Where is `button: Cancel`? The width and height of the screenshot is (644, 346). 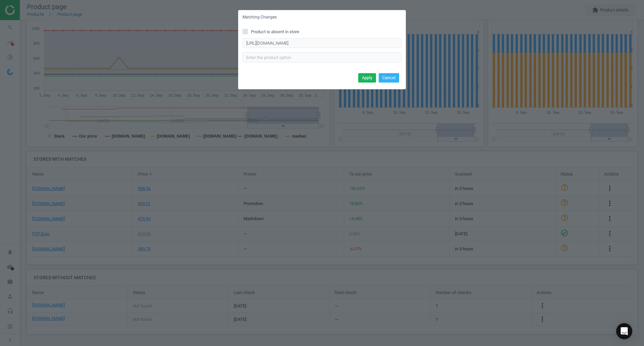 button: Cancel is located at coordinates (389, 78).